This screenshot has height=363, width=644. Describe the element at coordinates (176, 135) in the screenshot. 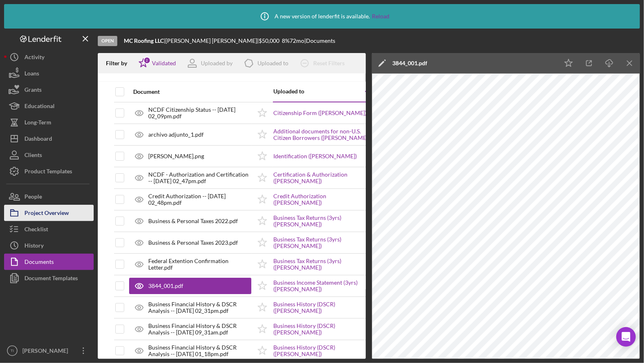

I see `div: archivo adjunto_1.pdf` at that location.